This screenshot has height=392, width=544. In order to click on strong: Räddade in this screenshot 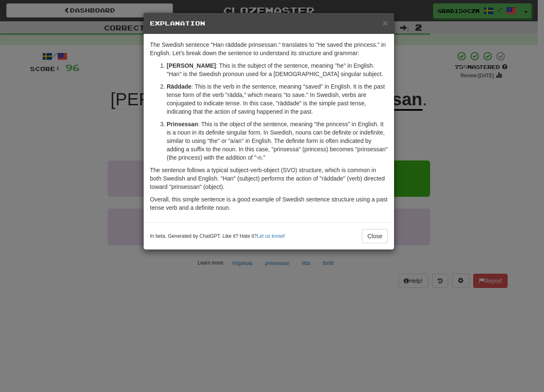, I will do `click(179, 86)`.